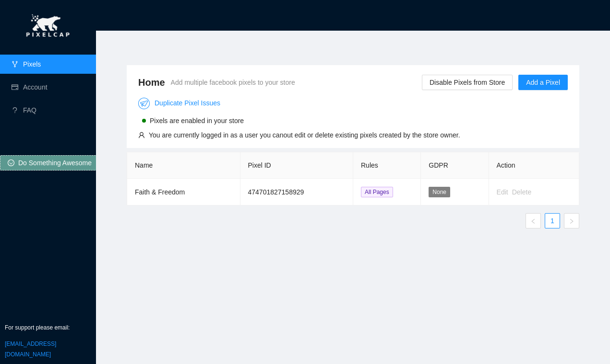 This screenshot has height=364, width=610. What do you see at coordinates (386, 165) in the screenshot?
I see `th: Rules` at bounding box center [386, 165].